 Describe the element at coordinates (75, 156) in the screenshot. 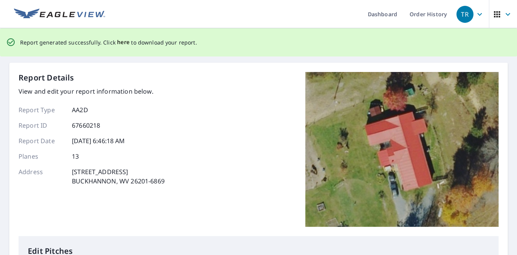

I see `p: 13` at that location.